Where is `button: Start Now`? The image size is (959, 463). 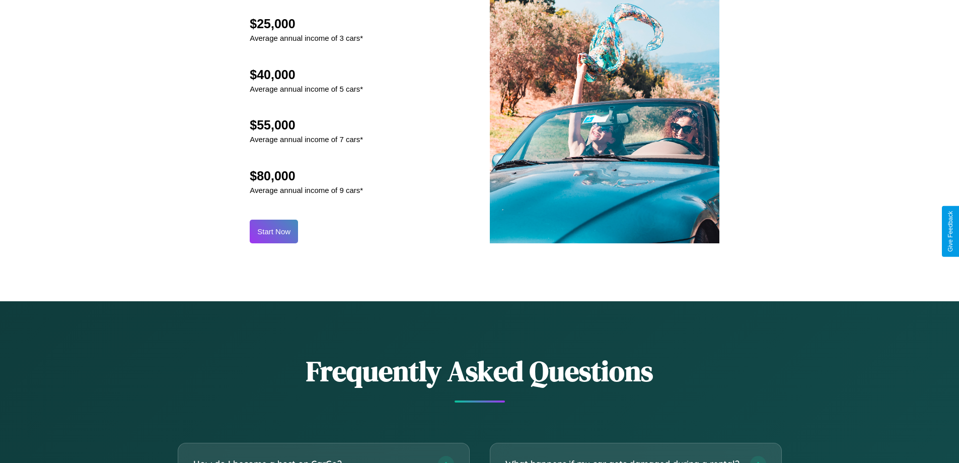 button: Start Now is located at coordinates (274, 231).